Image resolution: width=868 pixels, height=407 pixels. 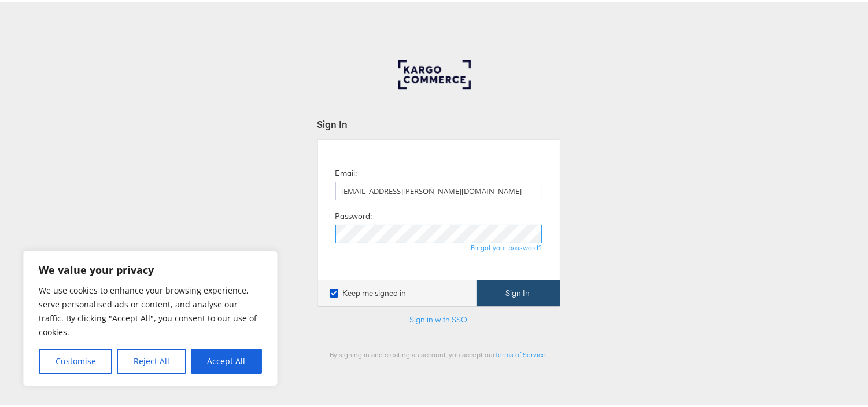 I want to click on label: Keep me signed in, so click(x=368, y=291).